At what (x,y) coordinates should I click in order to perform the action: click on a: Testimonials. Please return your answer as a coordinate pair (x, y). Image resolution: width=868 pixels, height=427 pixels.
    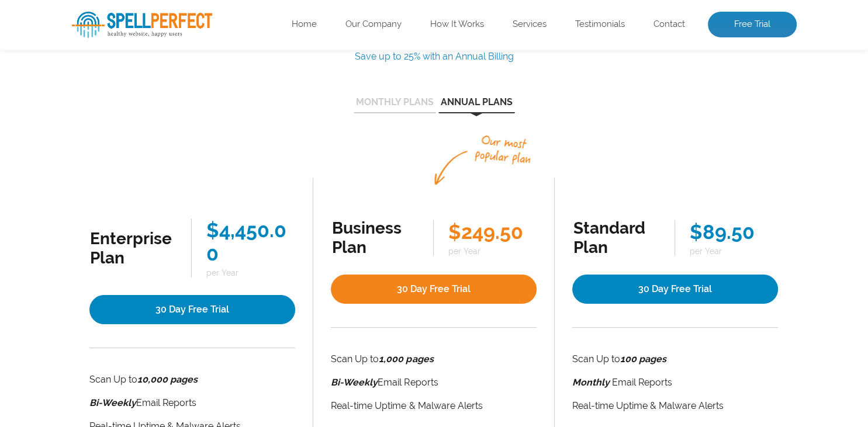
    Looking at the image, I should click on (600, 24).